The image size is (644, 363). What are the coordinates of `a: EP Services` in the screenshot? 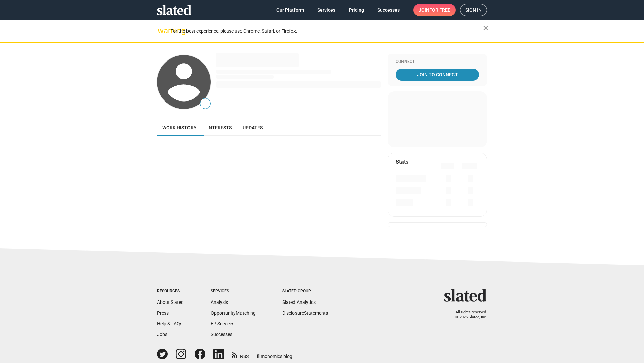 It's located at (223, 323).